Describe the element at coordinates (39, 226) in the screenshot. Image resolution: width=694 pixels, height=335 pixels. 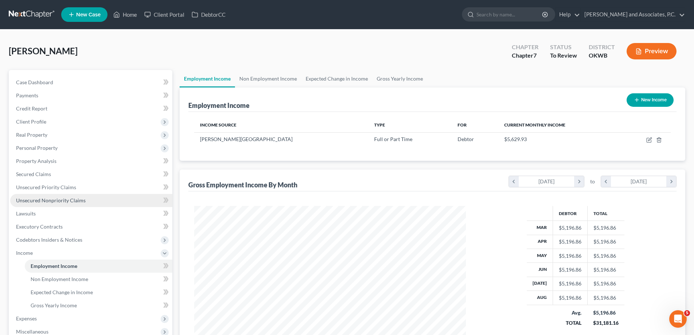
I see `span: Executory Contracts` at that location.